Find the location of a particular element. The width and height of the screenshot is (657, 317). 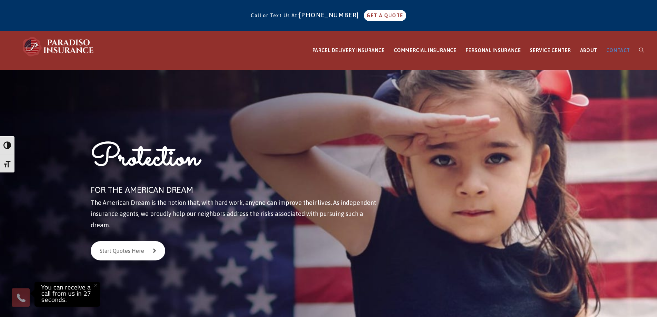

a: GET A QUOTE is located at coordinates (385, 16).